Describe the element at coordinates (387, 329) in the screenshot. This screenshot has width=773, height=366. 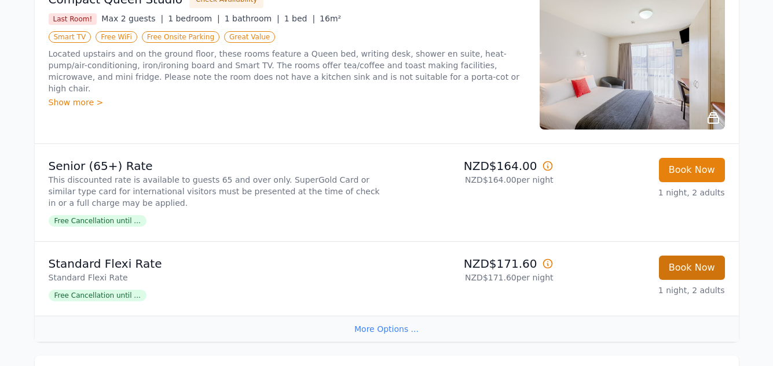
I see `div: More Options ...` at that location.